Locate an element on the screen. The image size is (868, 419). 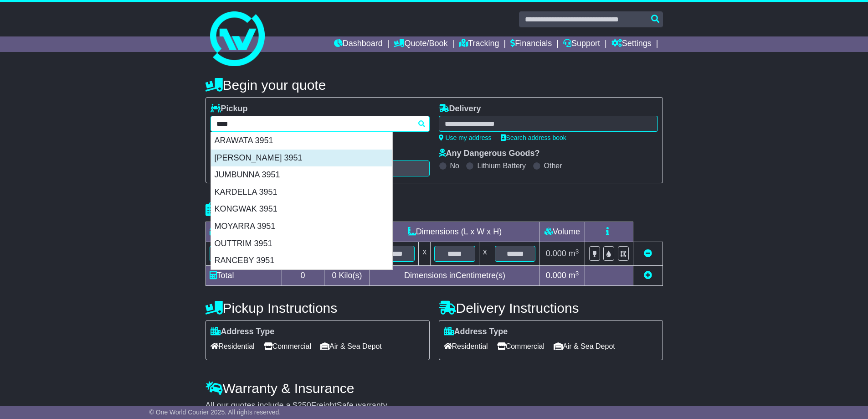
td: Total is located at coordinates (243, 276).